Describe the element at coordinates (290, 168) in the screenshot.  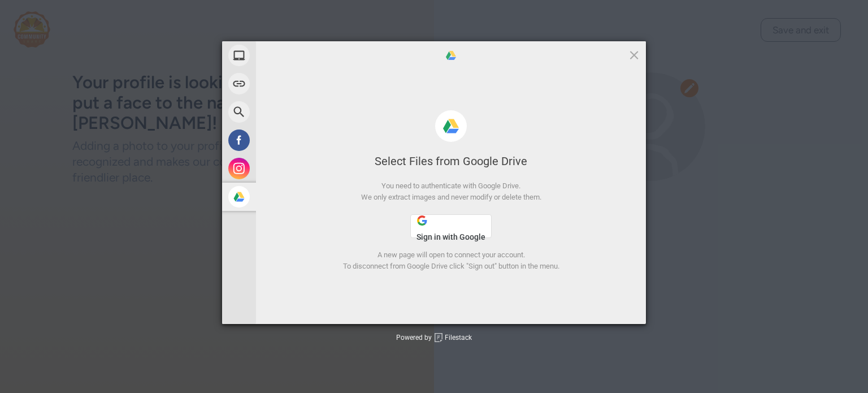
I see `div: Instagram` at that location.